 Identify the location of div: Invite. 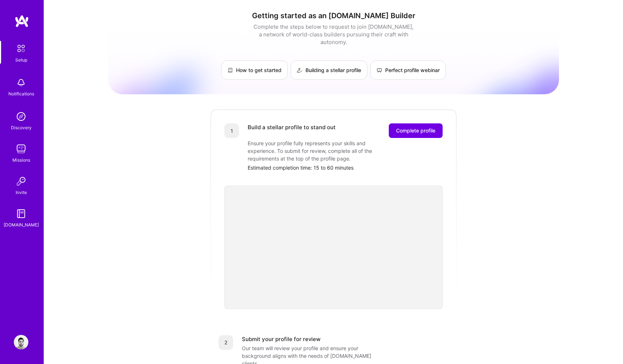
(21, 192).